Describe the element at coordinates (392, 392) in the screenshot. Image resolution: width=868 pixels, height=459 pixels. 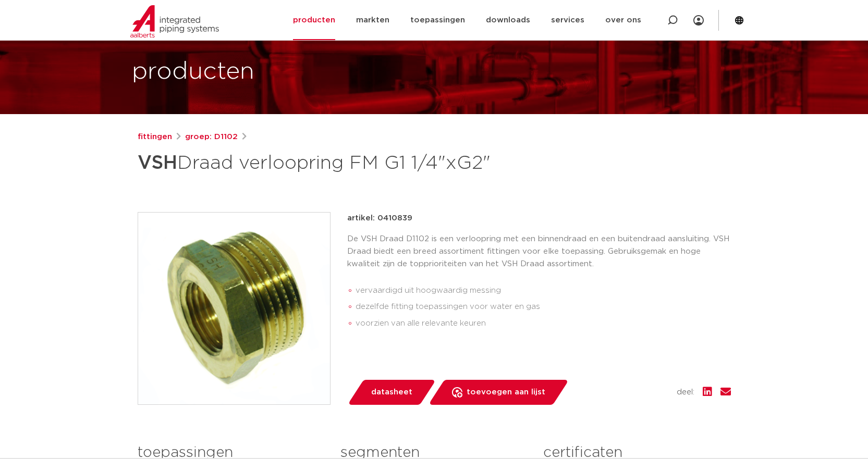
I see `span: datasheet` at that location.